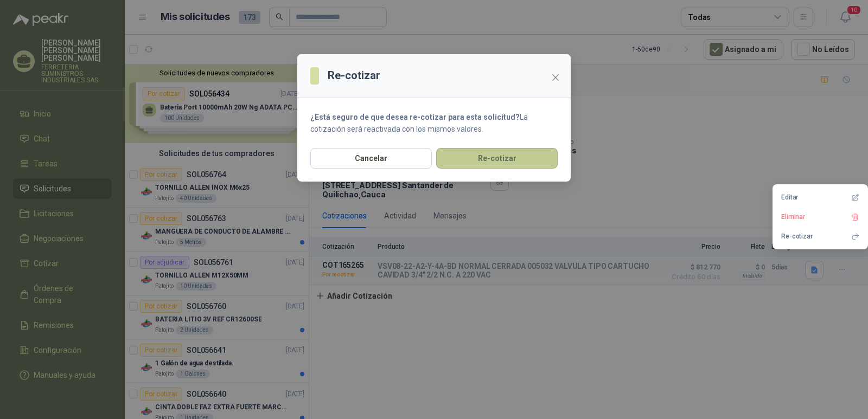 The height and width of the screenshot is (419, 868). I want to click on span: close, so click(555, 78).